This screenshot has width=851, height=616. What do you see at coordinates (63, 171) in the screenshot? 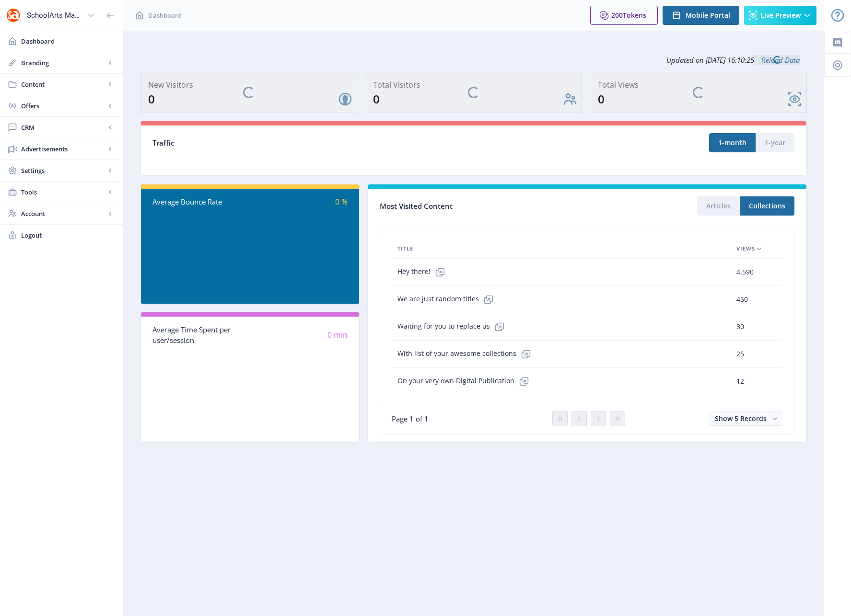
I see `span: Settings` at bounding box center [63, 171].